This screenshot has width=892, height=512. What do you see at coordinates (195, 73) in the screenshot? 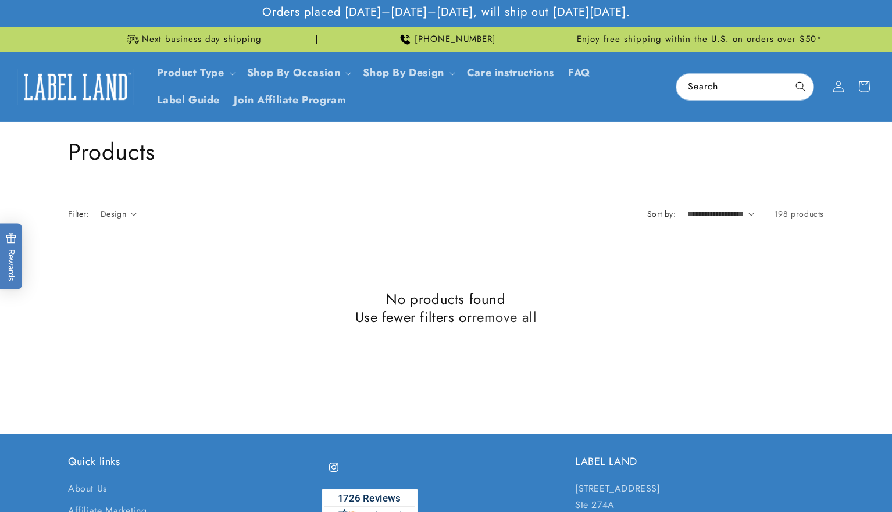
I see `summary: Product Type` at bounding box center [195, 73].